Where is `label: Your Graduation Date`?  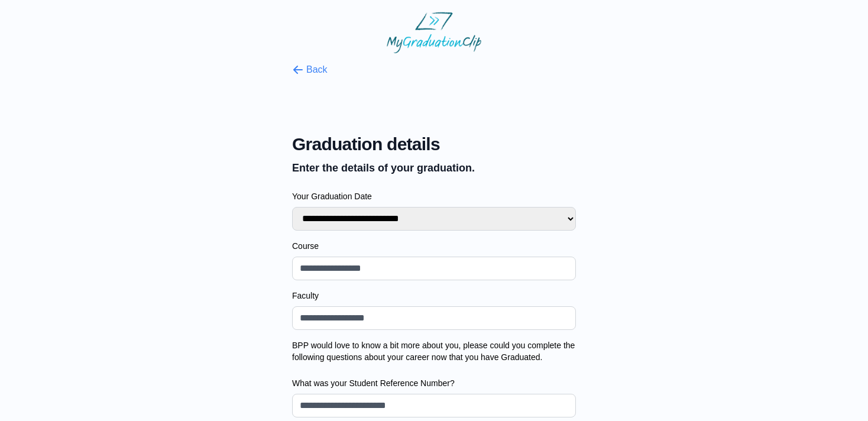
label: Your Graduation Date is located at coordinates (434, 196).